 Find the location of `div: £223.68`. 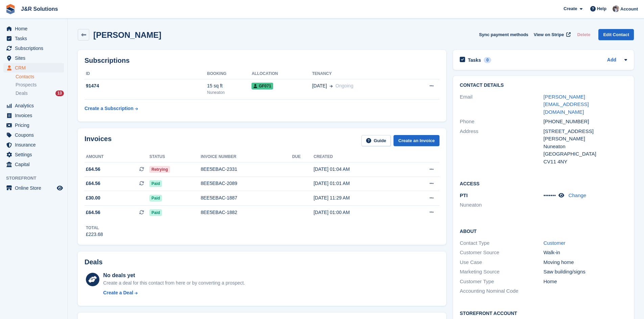

div: £223.68 is located at coordinates (94, 235).